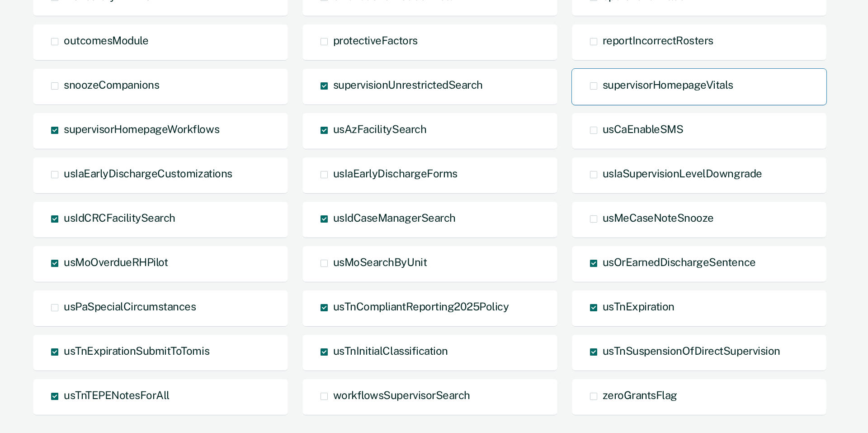  Describe the element at coordinates (111, 85) in the screenshot. I see `span: snoozeCompanions` at that location.